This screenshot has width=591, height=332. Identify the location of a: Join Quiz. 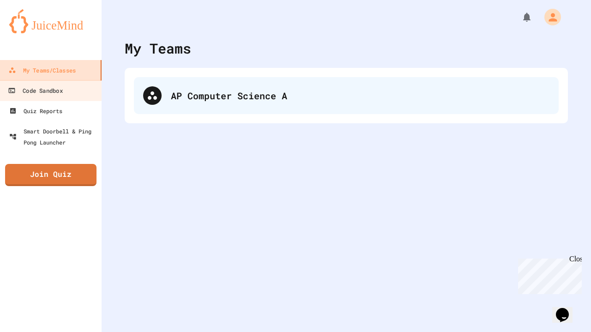
(51, 175).